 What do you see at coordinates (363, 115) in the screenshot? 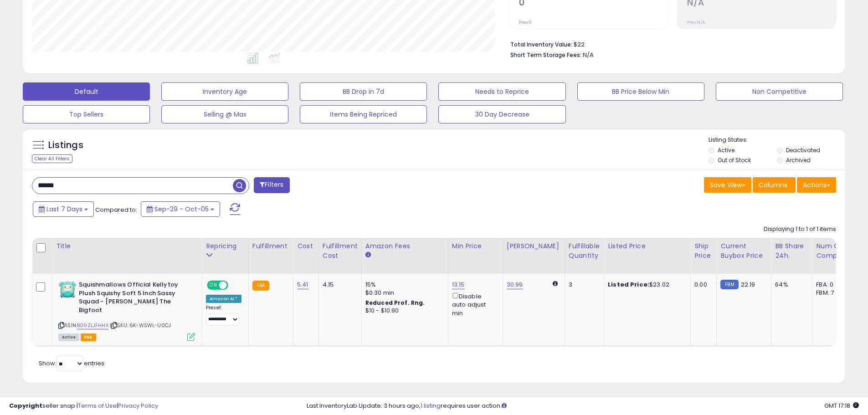
I see `button: Items Being Repriced` at bounding box center [363, 115].